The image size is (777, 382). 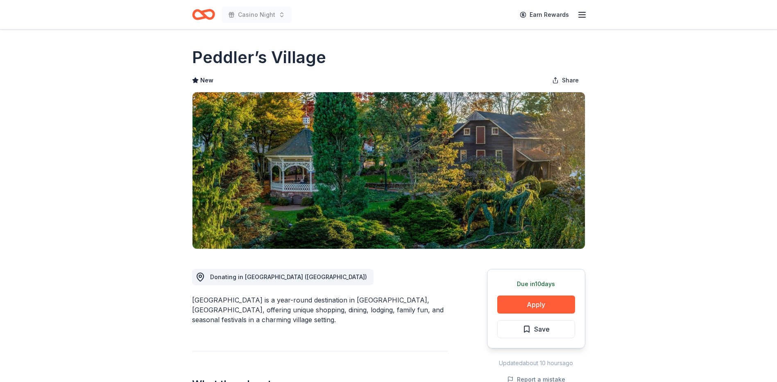 What do you see at coordinates (207, 80) in the screenshot?
I see `span: New` at bounding box center [207, 80].